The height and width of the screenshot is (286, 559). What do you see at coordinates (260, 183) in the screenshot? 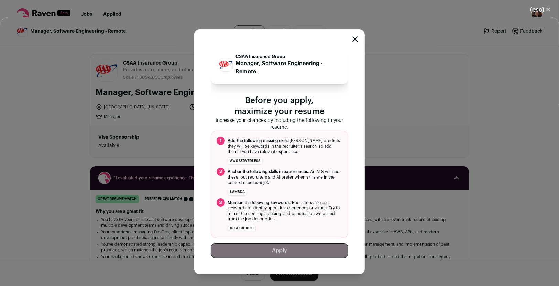
I see `i: recent job.` at bounding box center [260, 183].